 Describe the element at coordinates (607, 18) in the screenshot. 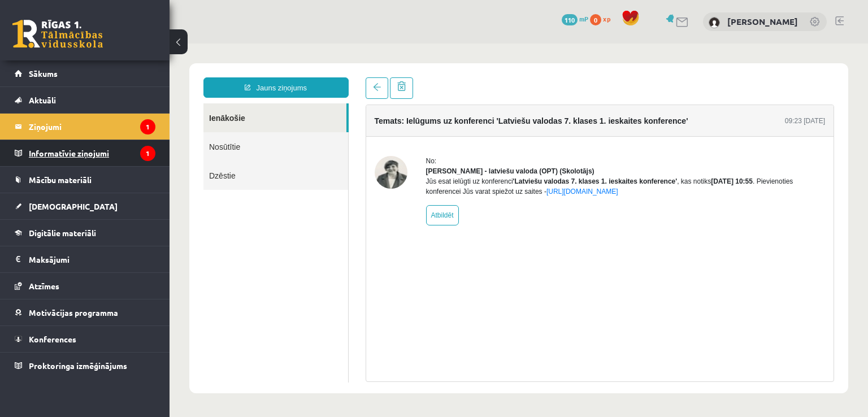

I see `span: xp` at that location.